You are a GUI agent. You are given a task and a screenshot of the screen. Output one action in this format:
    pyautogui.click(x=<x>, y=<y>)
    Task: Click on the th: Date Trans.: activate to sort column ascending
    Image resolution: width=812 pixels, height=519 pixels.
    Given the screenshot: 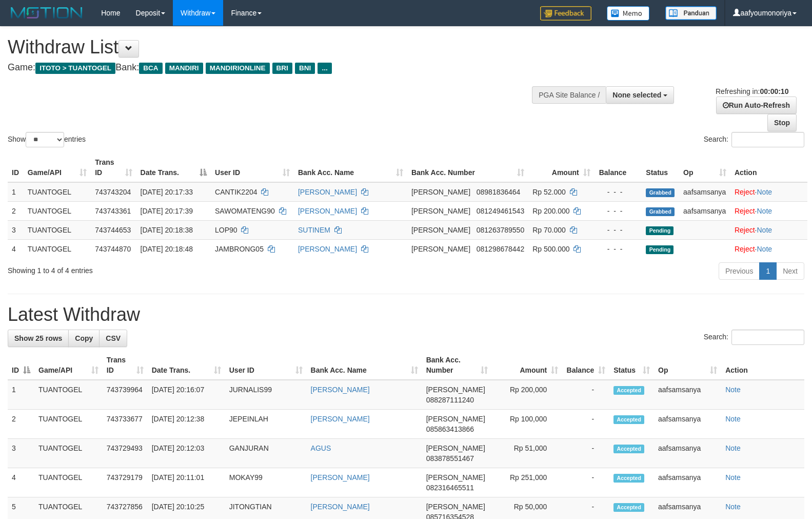 What is the action you would take?
    pyautogui.click(x=186, y=365)
    